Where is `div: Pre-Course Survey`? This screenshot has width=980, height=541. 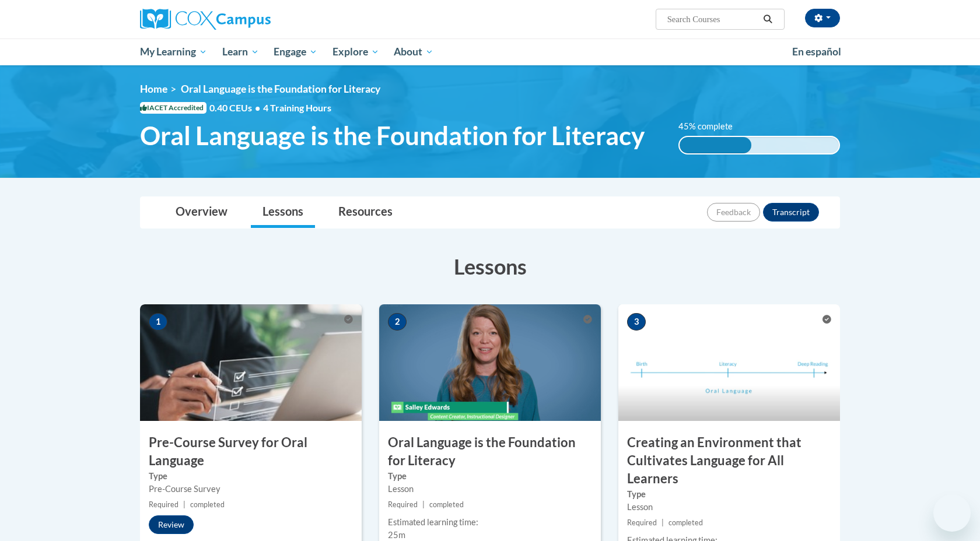 div: Pre-Course Survey is located at coordinates (251, 489).